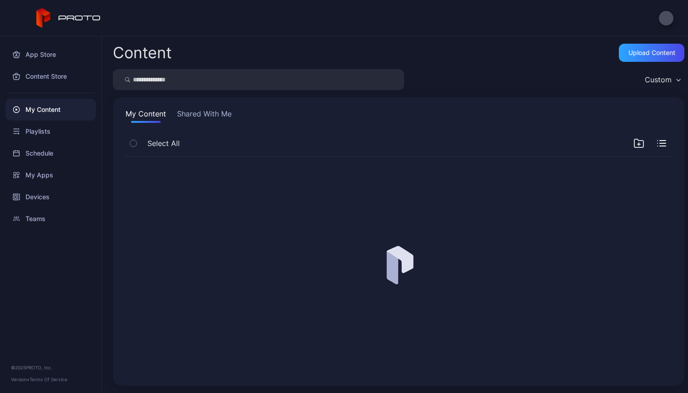 The height and width of the screenshot is (393, 688). Describe the element at coordinates (50, 76) in the screenshot. I see `div: Content Store` at that location.